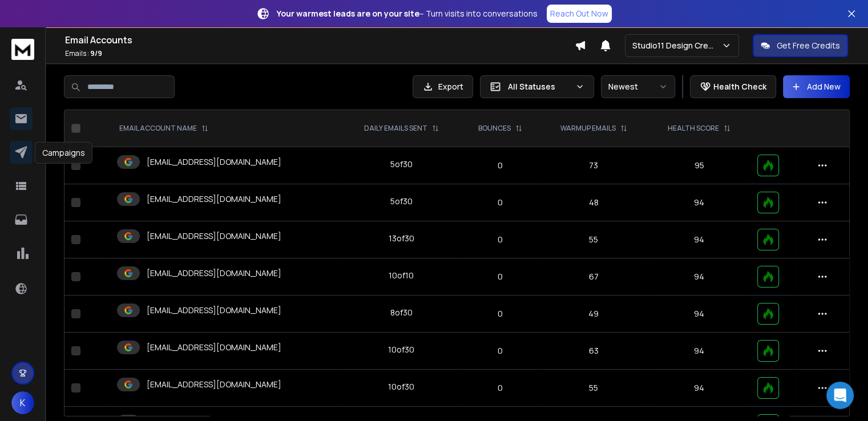 This screenshot has width=868, height=421. What do you see at coordinates (401, 238) in the screenshot?
I see `div: 13 of 30` at bounding box center [401, 238].